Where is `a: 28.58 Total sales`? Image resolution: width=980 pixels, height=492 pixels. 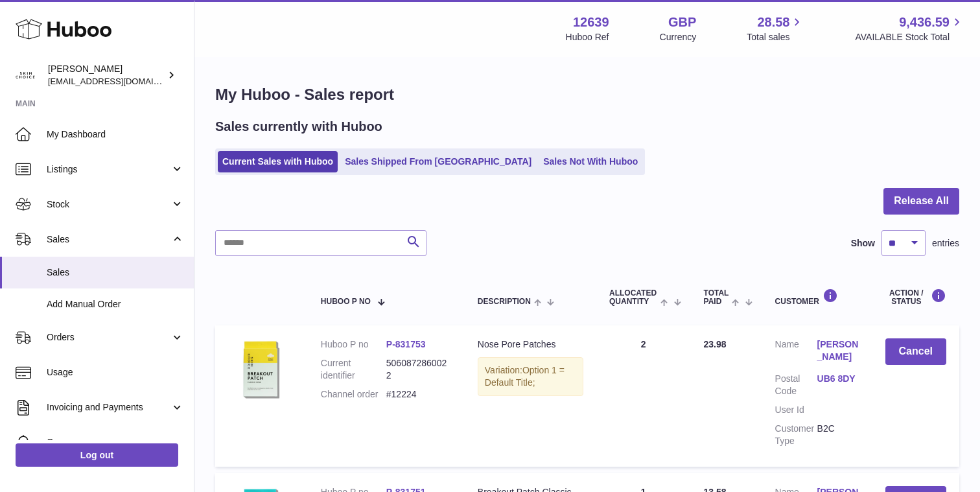 a: 28.58 Total sales is located at coordinates (775, 28).